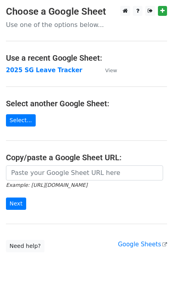  Describe the element at coordinates (111, 70) in the screenshot. I see `small: View` at that location.